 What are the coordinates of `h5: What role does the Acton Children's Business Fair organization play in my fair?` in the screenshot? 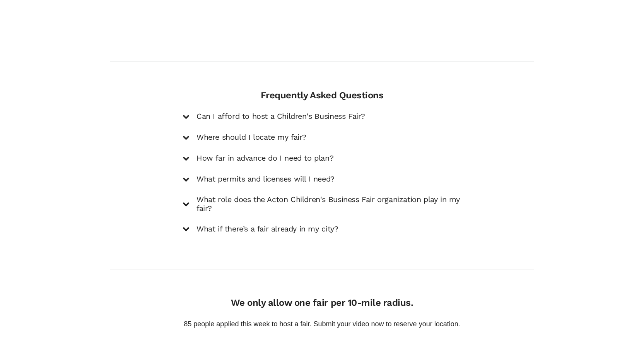 It's located at (329, 204).